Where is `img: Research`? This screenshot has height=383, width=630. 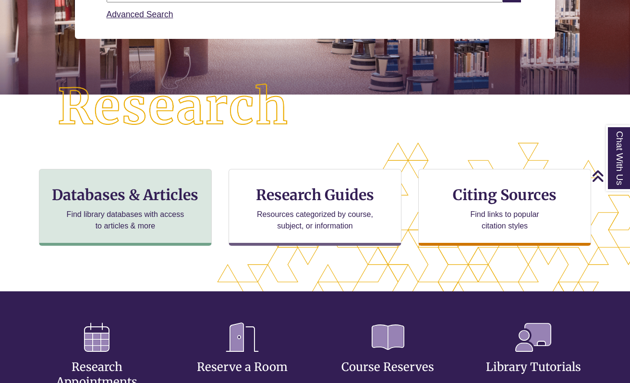
img: Research is located at coordinates (173, 107).